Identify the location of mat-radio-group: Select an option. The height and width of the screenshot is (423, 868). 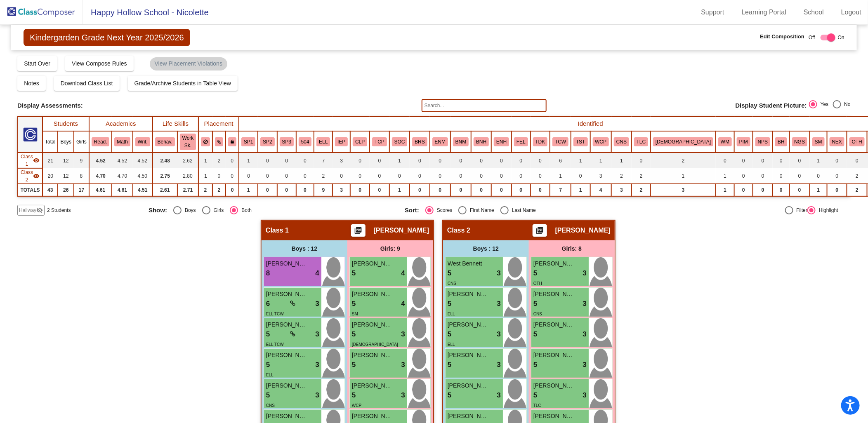
(829, 106).